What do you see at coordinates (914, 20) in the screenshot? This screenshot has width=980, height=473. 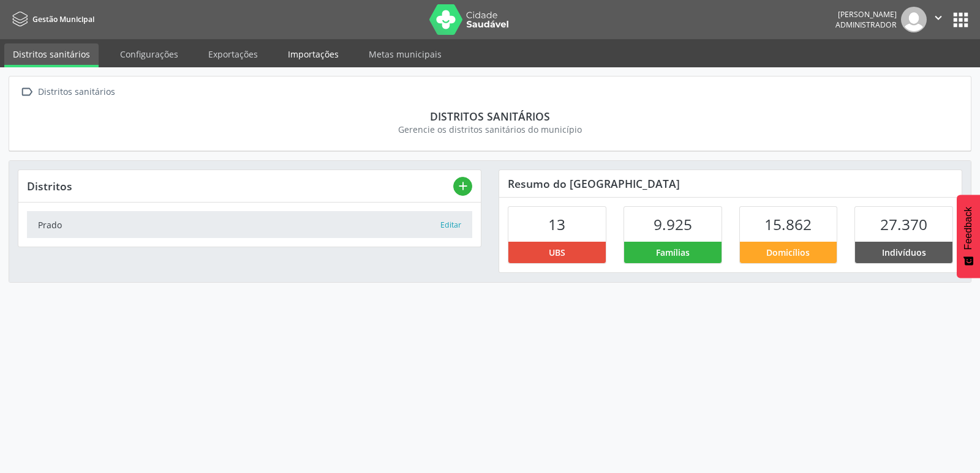 I see `img: img` at bounding box center [914, 20].